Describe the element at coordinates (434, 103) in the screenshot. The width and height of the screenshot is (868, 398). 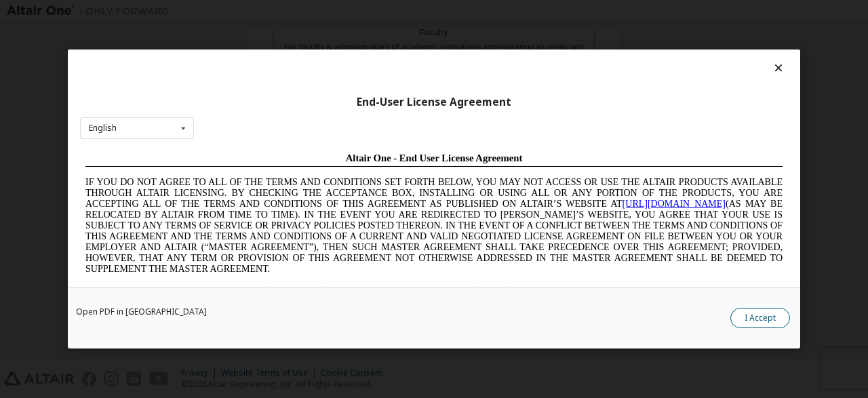
I see `div: End-User License Agreement` at that location.